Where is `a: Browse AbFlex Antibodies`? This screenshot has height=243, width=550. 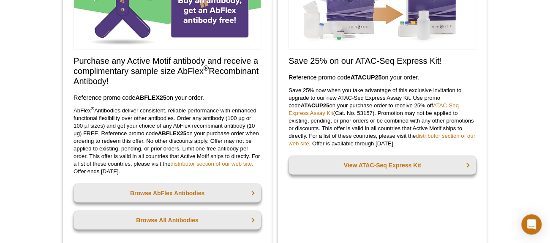 a: Browse AbFlex Antibodies is located at coordinates (167, 193).